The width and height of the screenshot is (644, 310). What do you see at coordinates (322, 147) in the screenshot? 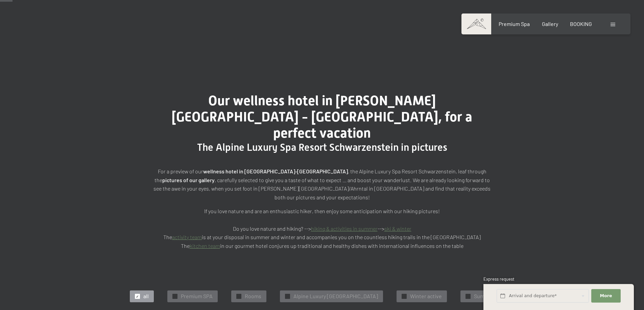
I see `span: The Alpine Luxury Spa Resort Schwarzenstein in pictures` at bounding box center [322, 147].